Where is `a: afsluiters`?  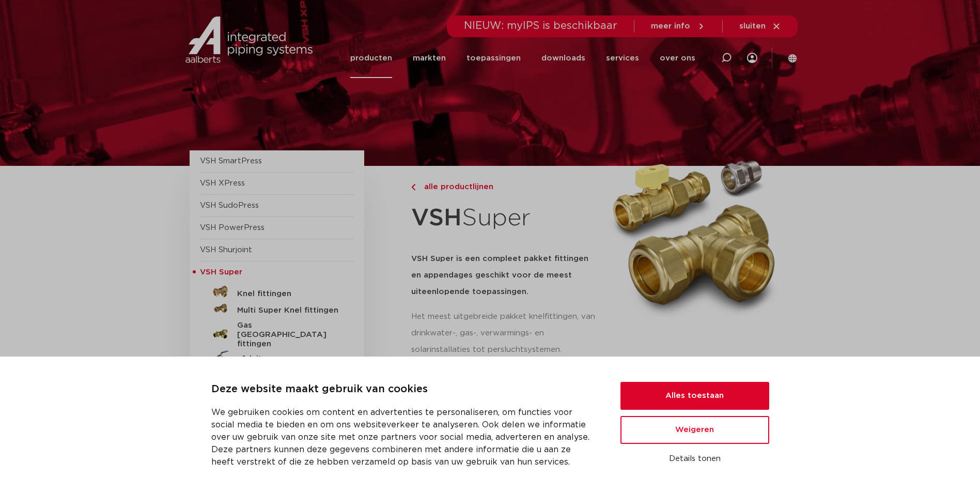
a: afsluiters is located at coordinates (277, 357).